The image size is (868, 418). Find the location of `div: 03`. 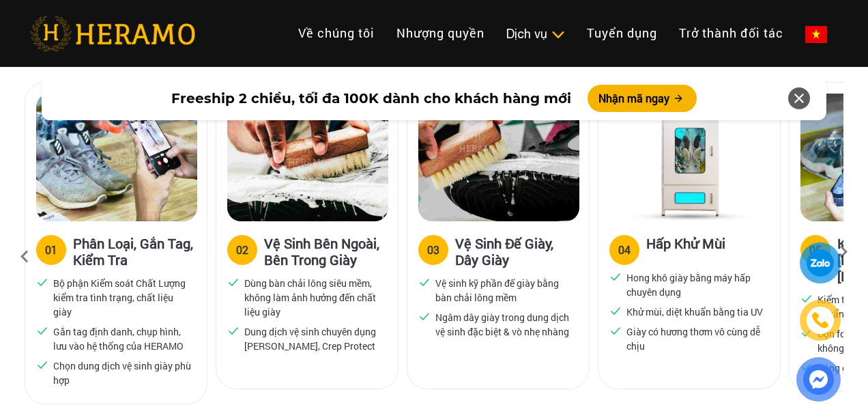

div: 03 is located at coordinates (434, 250).